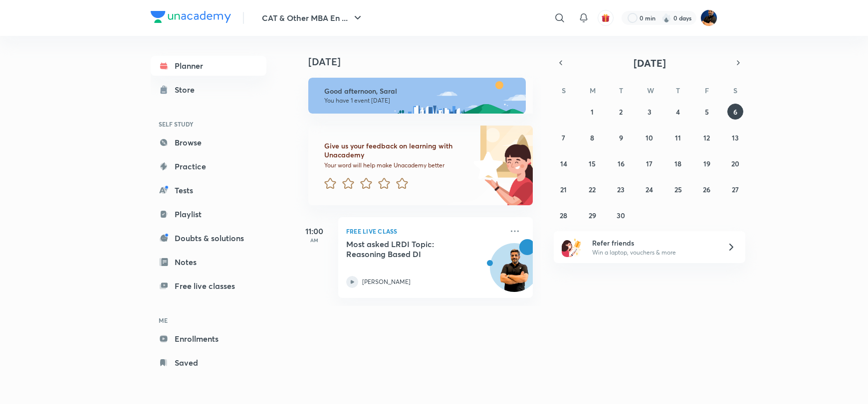 This screenshot has height=404, width=868. Describe the element at coordinates (425, 231) in the screenshot. I see `p: FREE LIVE CLASS` at that location.